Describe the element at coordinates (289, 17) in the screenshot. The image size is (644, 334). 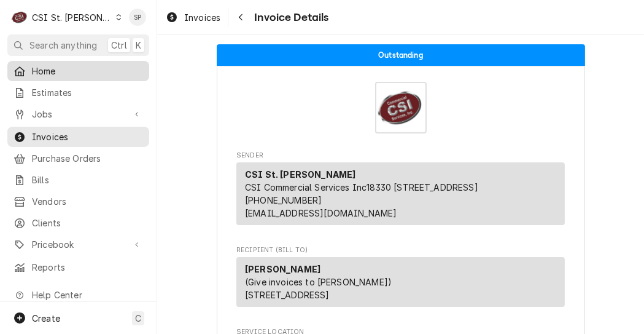
I see `span: Invoice Details` at that location.